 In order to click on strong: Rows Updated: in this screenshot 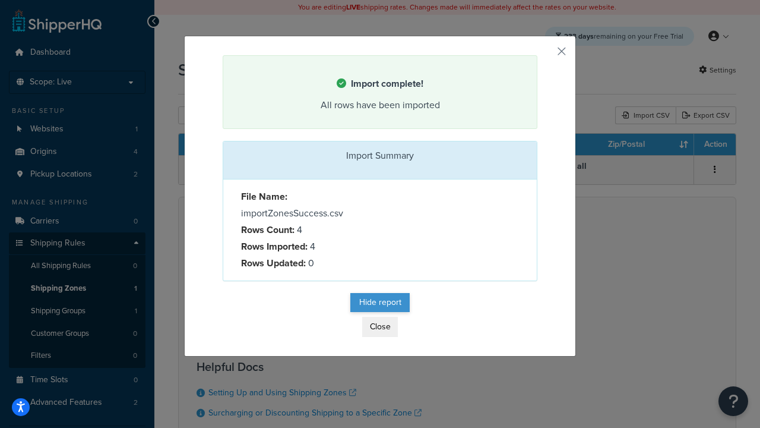, I will do `click(273, 263)`.